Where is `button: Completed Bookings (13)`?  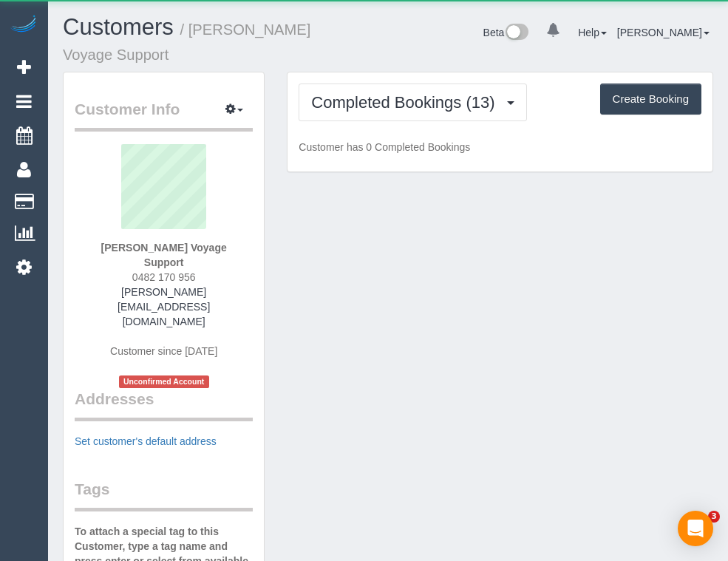
button: Completed Bookings (13) is located at coordinates (412, 102).